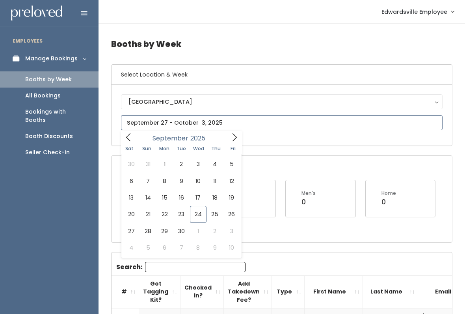  What do you see at coordinates (148, 197) in the screenshot?
I see `span: September 14, 2025` at bounding box center [148, 197].